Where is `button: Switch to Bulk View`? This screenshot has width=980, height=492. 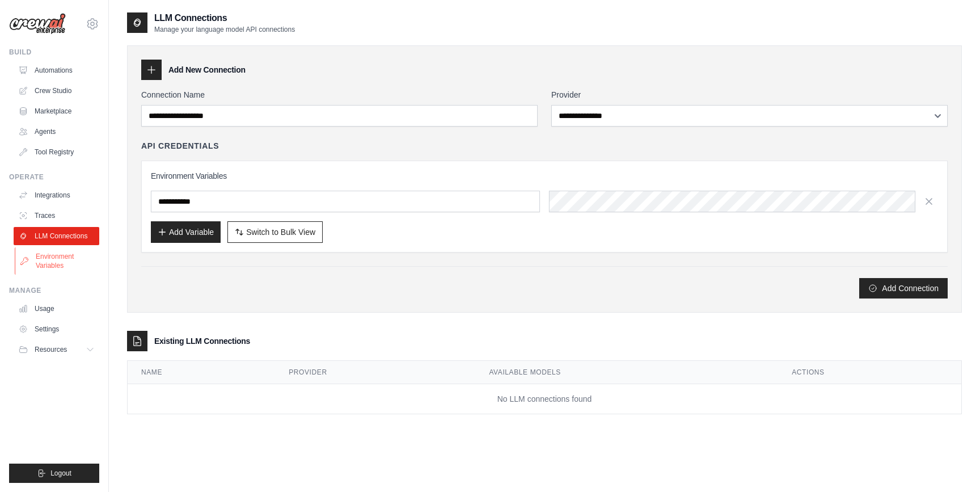 button: Switch to Bulk View is located at coordinates (275, 232).